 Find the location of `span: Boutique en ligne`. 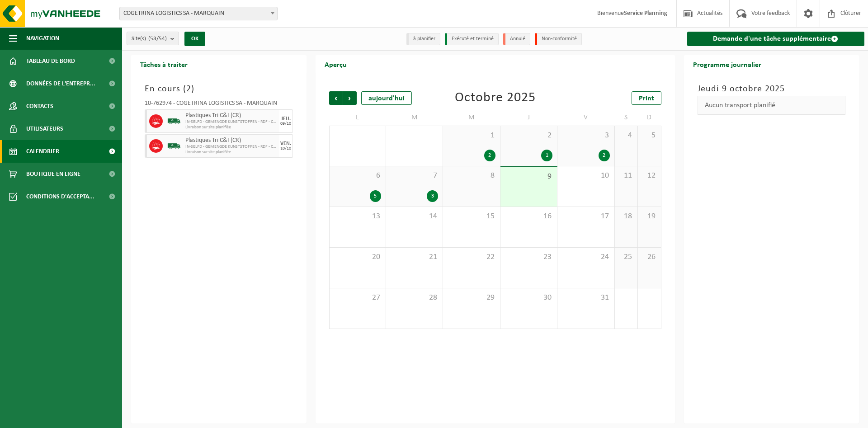

span: Boutique en ligne is located at coordinates (53, 174).